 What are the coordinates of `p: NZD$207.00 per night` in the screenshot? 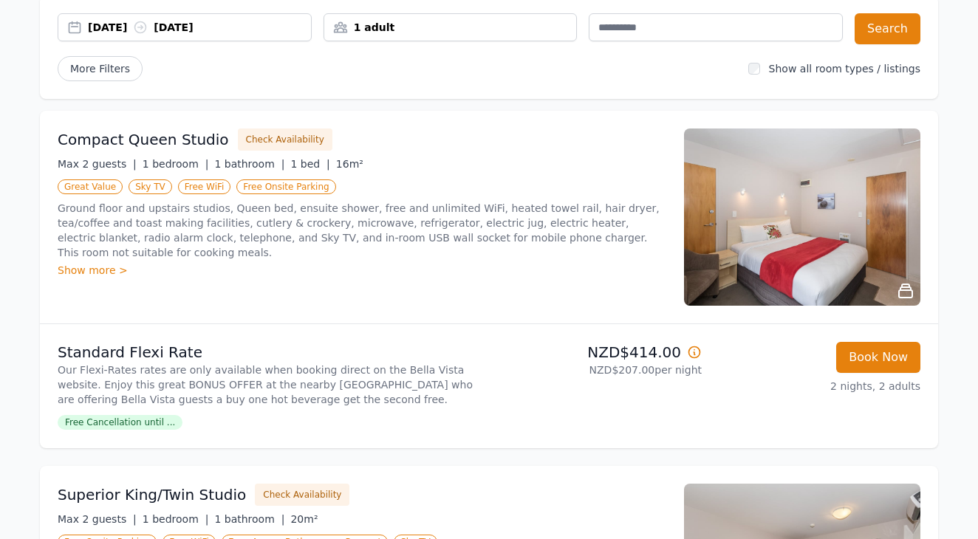 It's located at (599, 370).